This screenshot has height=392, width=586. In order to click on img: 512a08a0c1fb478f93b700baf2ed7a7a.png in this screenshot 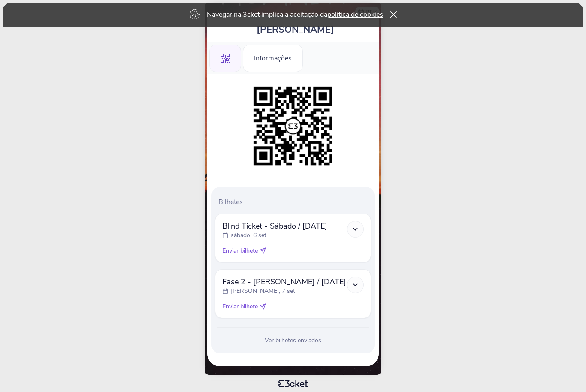, I will do `click(293, 126)`.